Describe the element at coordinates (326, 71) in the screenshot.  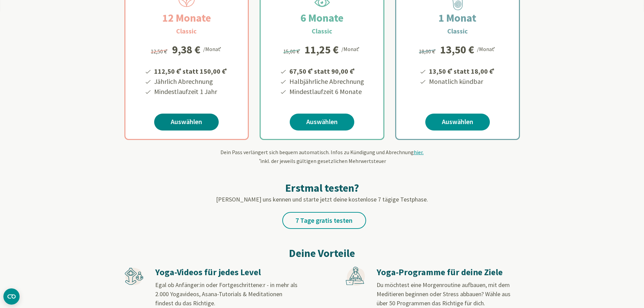
I see `li: 67,50 € statt 90,00 €` at that location.